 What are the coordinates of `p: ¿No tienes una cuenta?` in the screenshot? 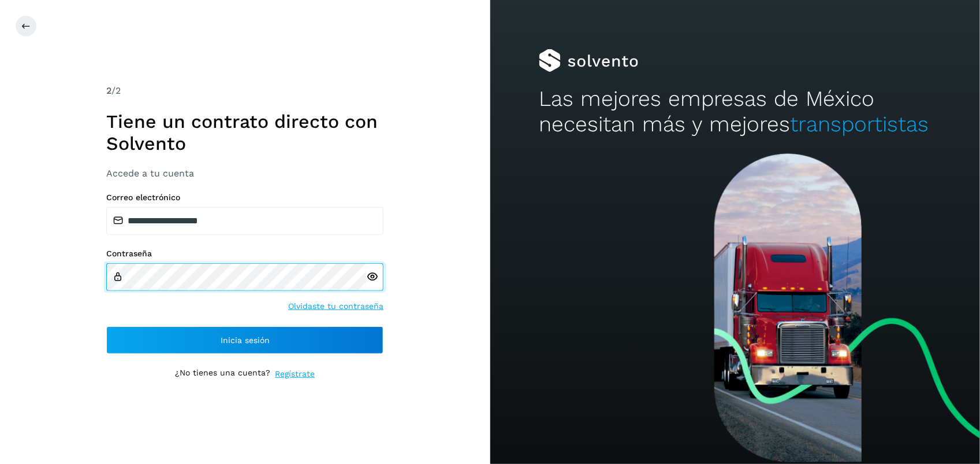 It's located at (222, 374).